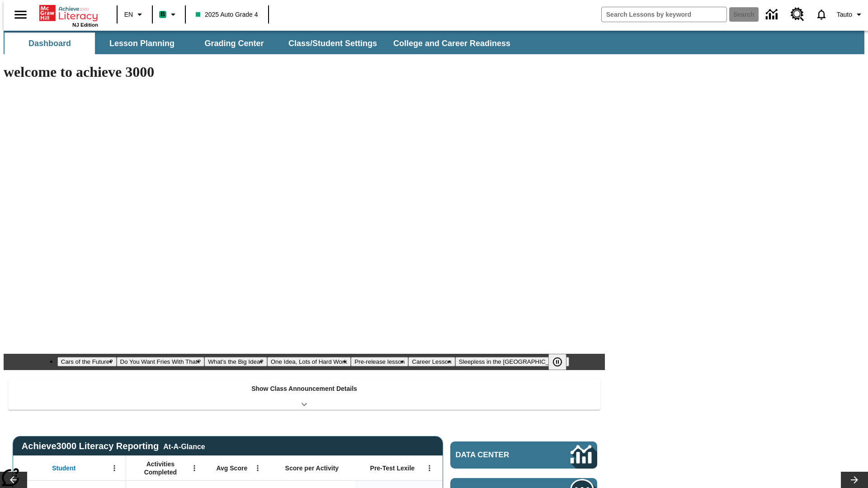 Image resolution: width=868 pixels, height=488 pixels. What do you see at coordinates (142, 43) in the screenshot?
I see `button: Lesson Planning` at bounding box center [142, 43].